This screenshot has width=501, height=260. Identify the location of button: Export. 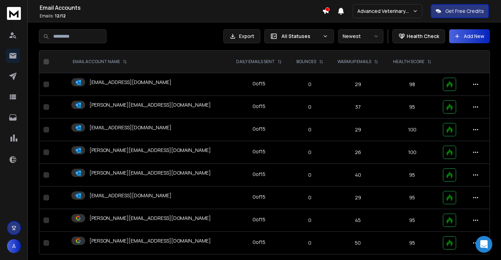
(242, 36).